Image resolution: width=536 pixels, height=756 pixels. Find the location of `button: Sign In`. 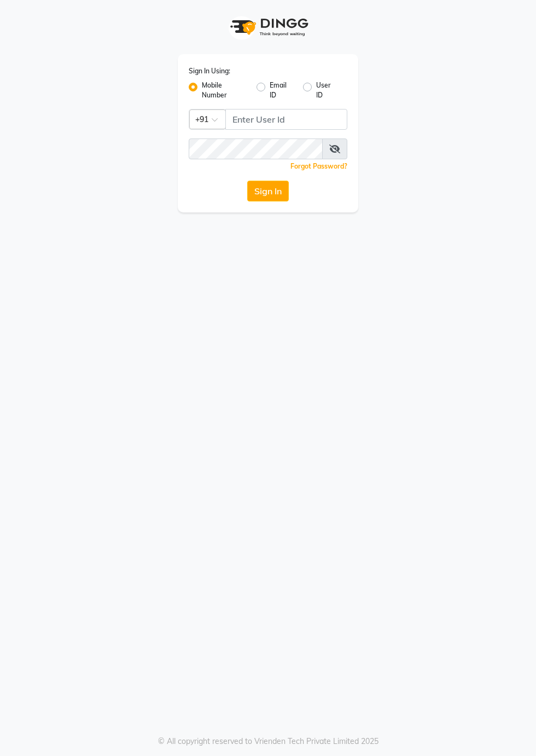

button: Sign In is located at coordinates (268, 191).